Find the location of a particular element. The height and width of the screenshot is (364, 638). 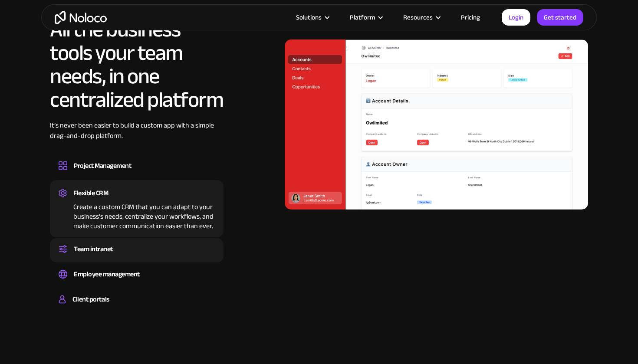

a: home is located at coordinates (80, 17).